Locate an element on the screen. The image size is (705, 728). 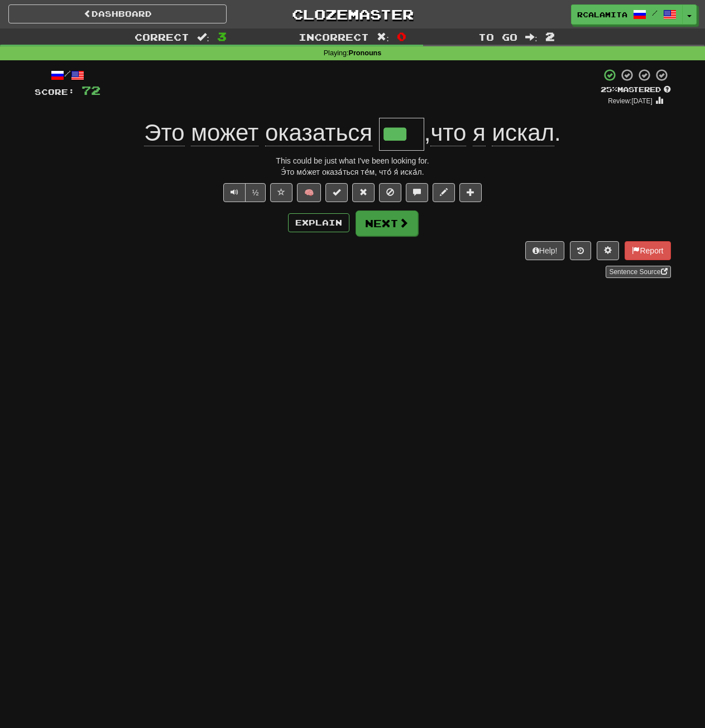
button: Ignore sentence (alt+i) is located at coordinates (390, 192).